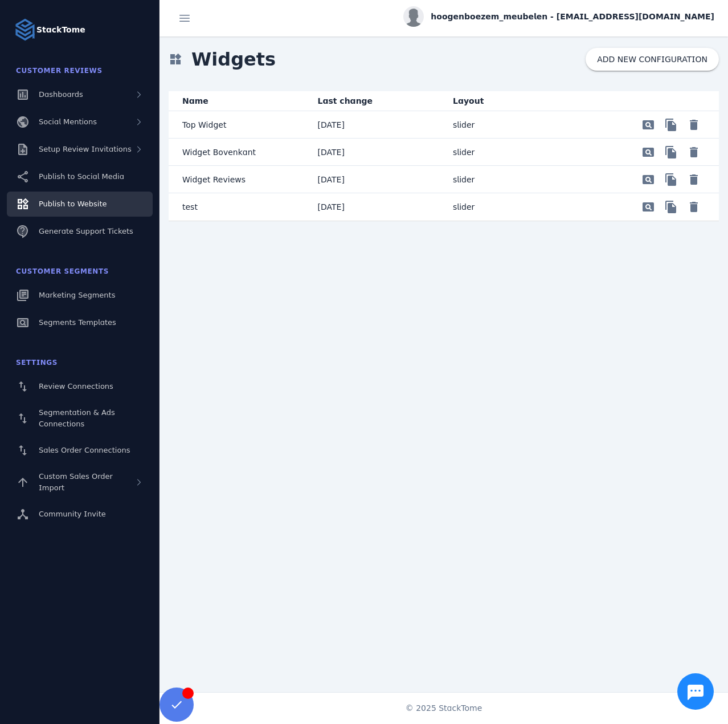 This screenshot has height=724, width=728. Describe the element at coordinates (80, 231) in the screenshot. I see `a: Generate Support Tickets` at that location.